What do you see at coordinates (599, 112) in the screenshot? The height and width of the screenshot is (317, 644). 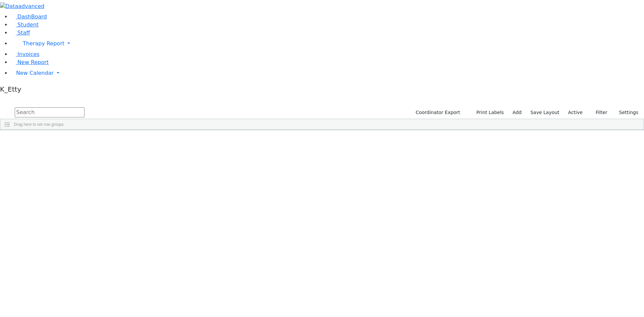 I see `button: Filter` at bounding box center [599, 112].